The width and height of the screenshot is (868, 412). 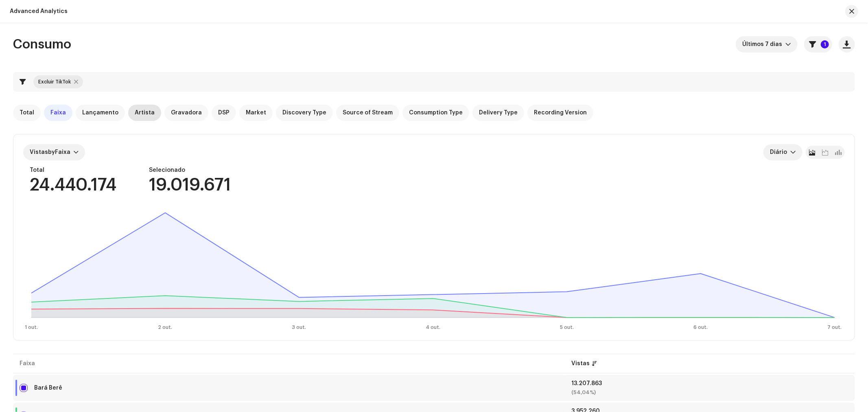 What do you see at coordinates (567, 327) in the screenshot?
I see `text: 5 out.` at bounding box center [567, 327].